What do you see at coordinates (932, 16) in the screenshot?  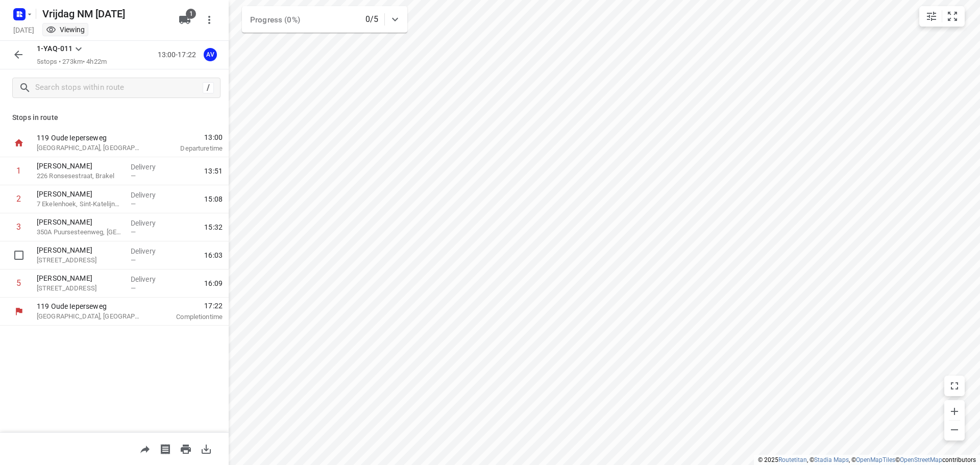 I see `button: Map settings` at bounding box center [932, 16].